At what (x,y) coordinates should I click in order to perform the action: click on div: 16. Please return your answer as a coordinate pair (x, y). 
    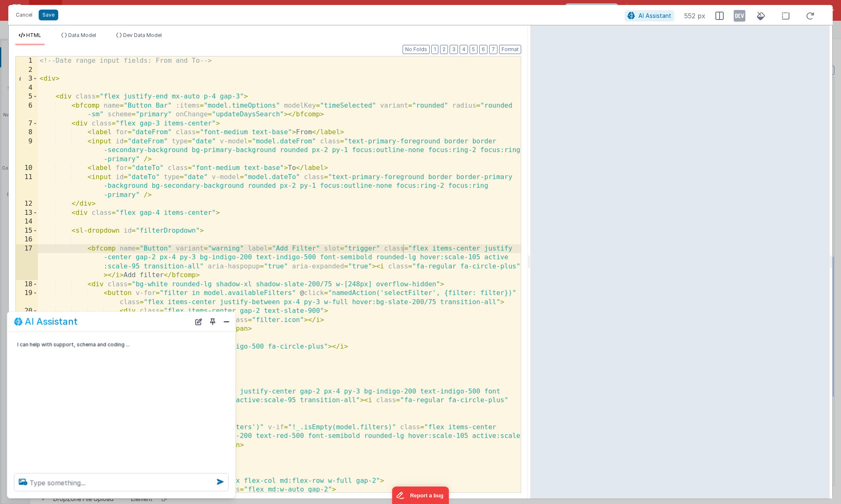
    Looking at the image, I should click on (26, 239).